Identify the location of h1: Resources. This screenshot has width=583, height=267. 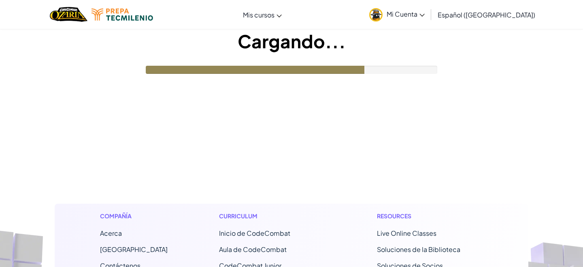
(430, 216).